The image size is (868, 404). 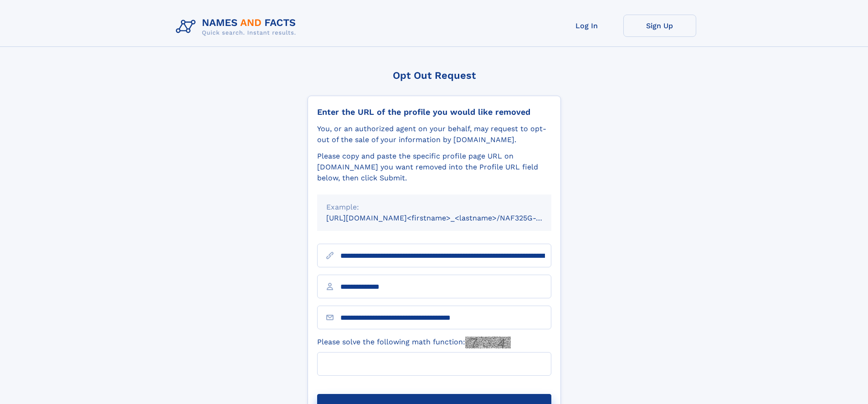 I want to click on a: Sign Up, so click(x=660, y=25).